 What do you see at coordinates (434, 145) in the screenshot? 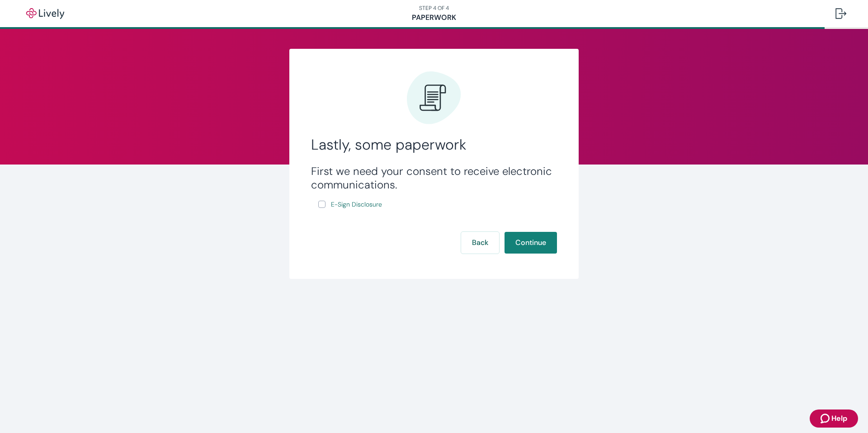
I see `h2: Lastly, some paperwork` at bounding box center [434, 145].